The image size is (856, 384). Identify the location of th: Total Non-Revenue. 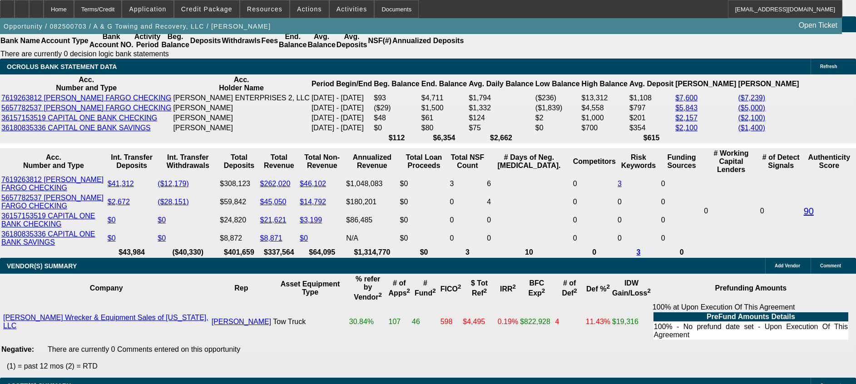
(322, 162).